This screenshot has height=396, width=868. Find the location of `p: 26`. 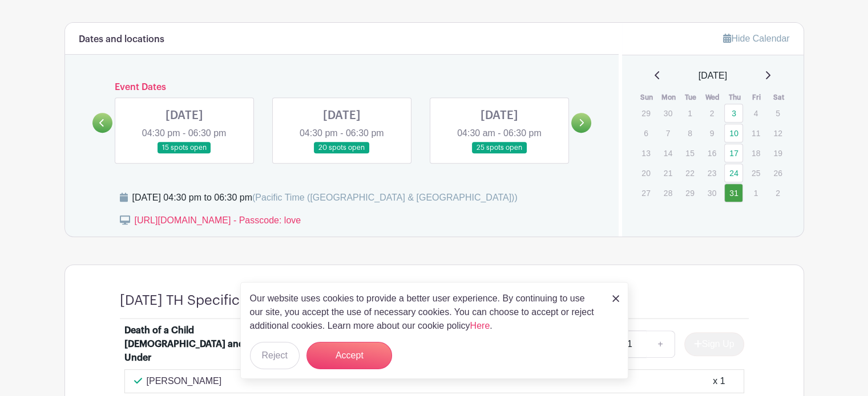

p: 26 is located at coordinates (777, 173).